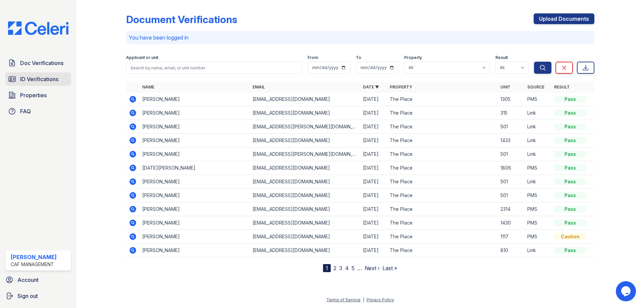 This screenshot has width=644, height=308. Describe the element at coordinates (38, 296) in the screenshot. I see `button: Sign out` at that location.